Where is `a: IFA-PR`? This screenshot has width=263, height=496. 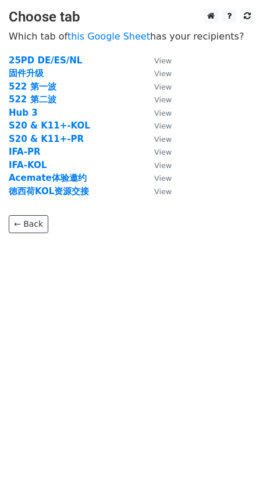 a: IFA-PR is located at coordinates (24, 152).